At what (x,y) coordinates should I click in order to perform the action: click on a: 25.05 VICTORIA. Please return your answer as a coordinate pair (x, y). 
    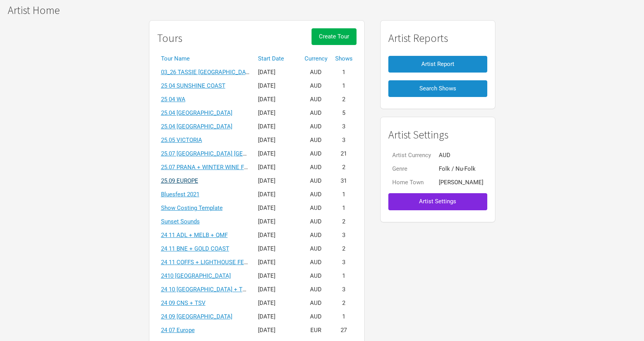
    Looking at the image, I should click on (181, 140).